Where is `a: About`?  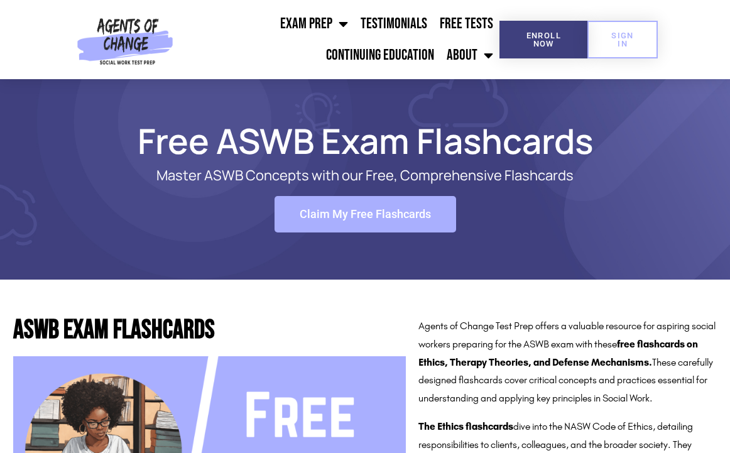
a: About is located at coordinates (470, 55).